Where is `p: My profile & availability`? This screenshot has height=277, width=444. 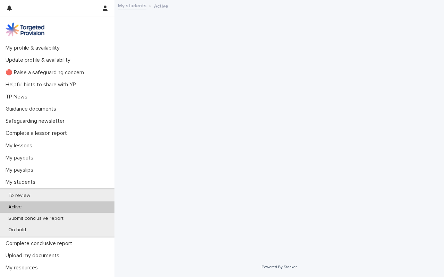 p: My profile & availability is located at coordinates (34, 48).